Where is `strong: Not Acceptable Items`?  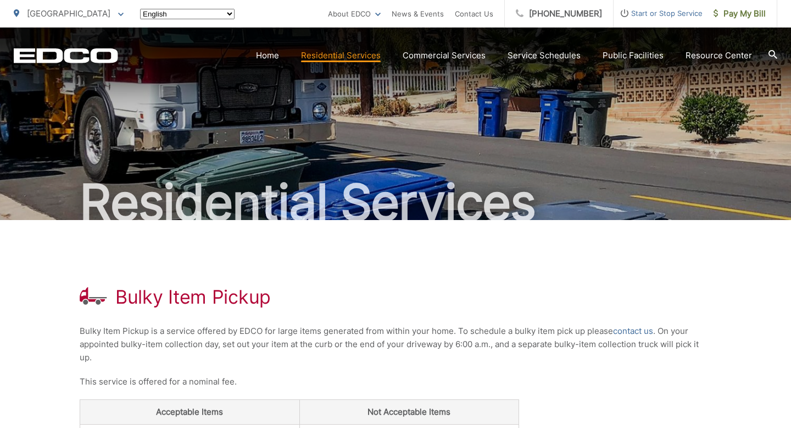
strong: Not Acceptable Items is located at coordinates (409, 411).